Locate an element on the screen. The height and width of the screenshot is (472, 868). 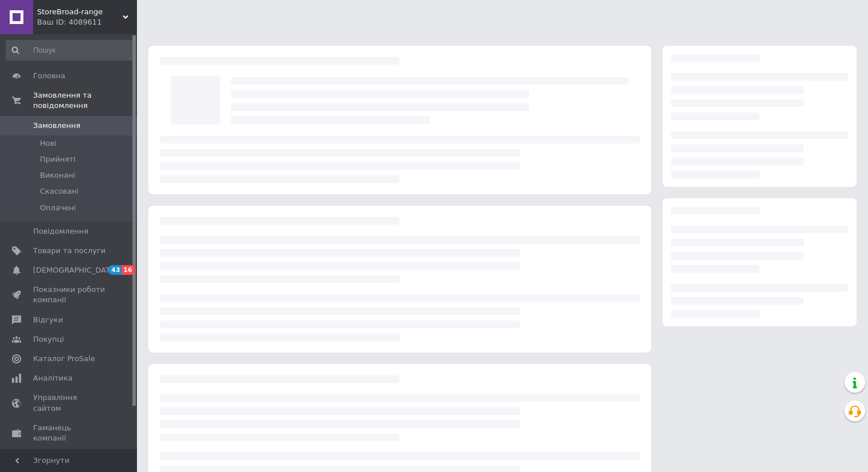
span: Показники роботи компанії is located at coordinates (69, 294).